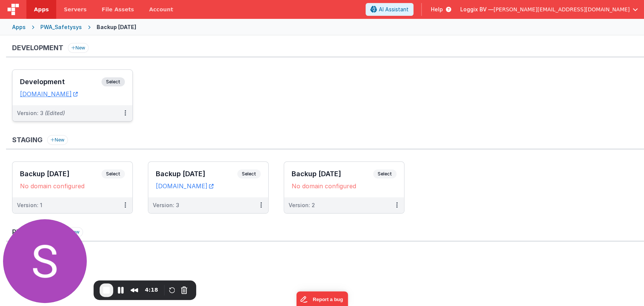 This screenshot has height=306, width=644. Describe the element at coordinates (27, 140) in the screenshot. I see `h3: Staging` at that location.